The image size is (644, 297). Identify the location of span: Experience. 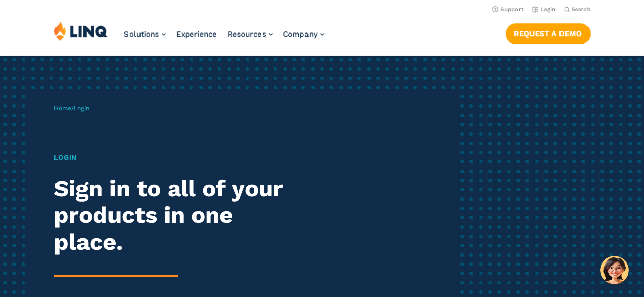
(196, 34).